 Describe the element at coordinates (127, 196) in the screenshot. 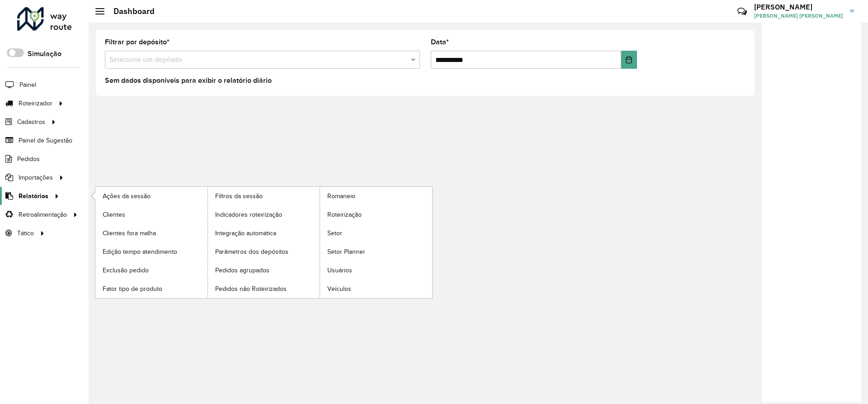

I see `span: Ações da sessão` at that location.